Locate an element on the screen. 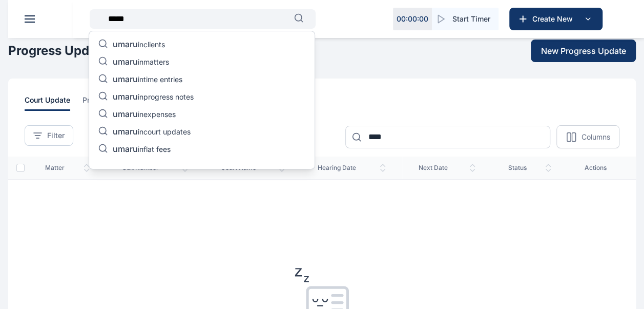 The width and height of the screenshot is (644, 309). button: Filter is located at coordinates (49, 136).